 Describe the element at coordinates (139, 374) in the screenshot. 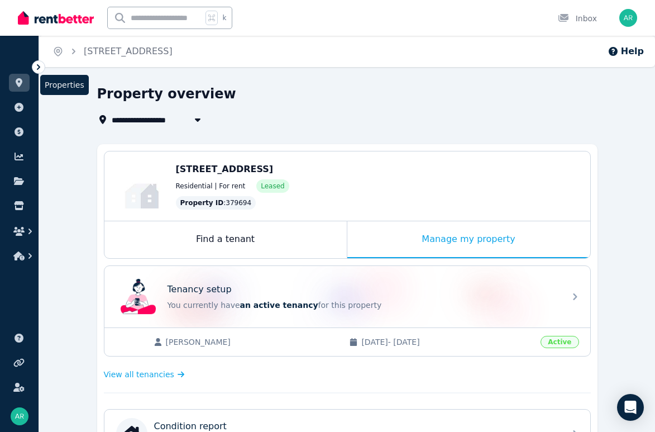

I see `span: View all tenancies` at that location.